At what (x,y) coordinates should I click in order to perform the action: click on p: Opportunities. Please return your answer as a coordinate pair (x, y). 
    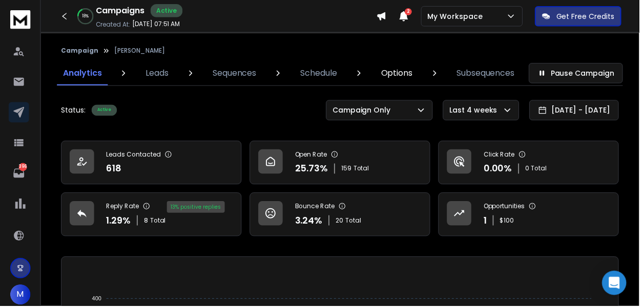
    Looking at the image, I should click on (508, 208).